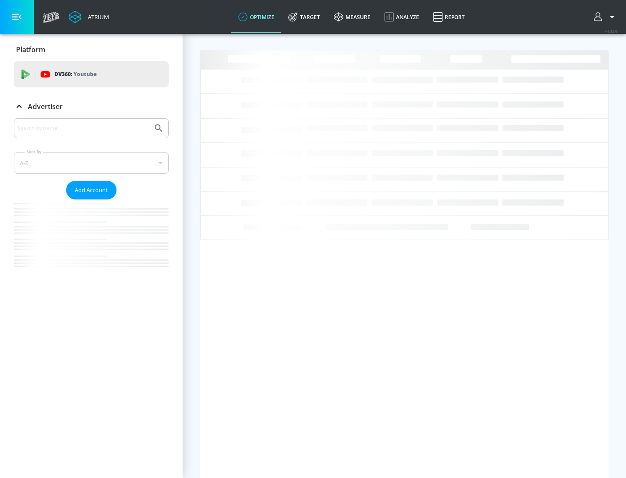  What do you see at coordinates (352, 17) in the screenshot?
I see `a: measure` at bounding box center [352, 17].